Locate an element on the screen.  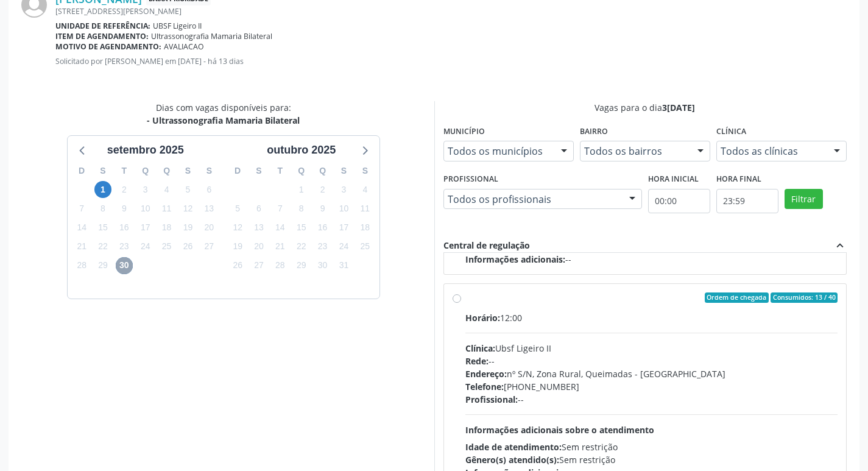
span: quinta-feira, 23 de outubro de 2025 is located at coordinates (323, 247).